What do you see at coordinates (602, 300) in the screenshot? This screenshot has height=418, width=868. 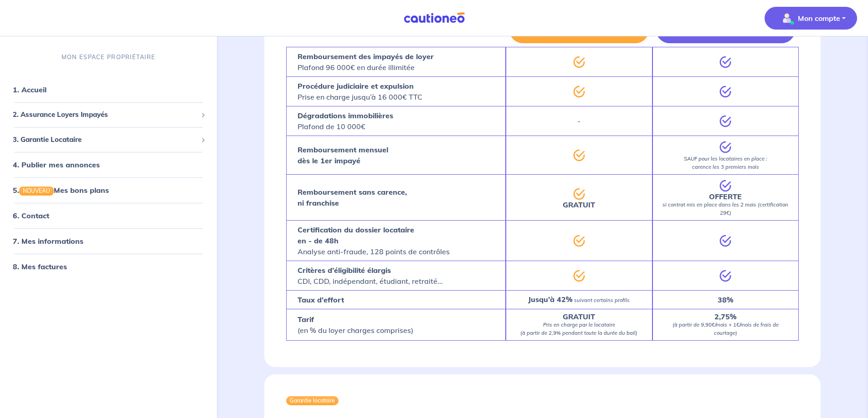 I see `em: suivant certains profils` at bounding box center [602, 300].